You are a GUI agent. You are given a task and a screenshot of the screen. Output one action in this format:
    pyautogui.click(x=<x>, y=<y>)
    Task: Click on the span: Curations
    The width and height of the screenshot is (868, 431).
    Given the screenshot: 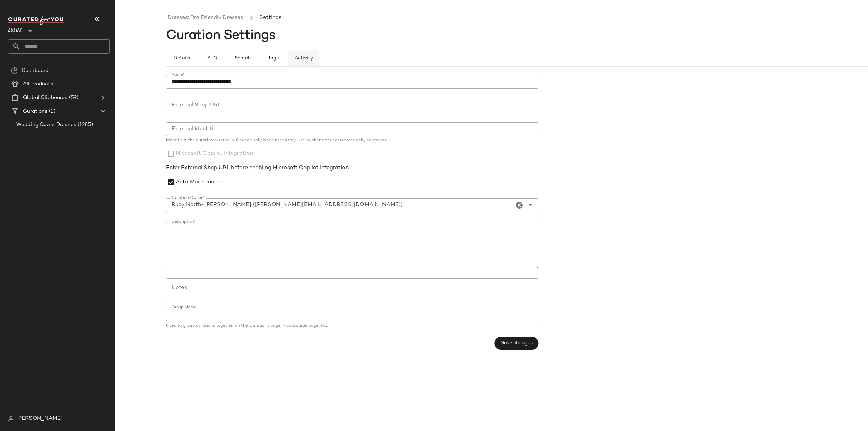 What is the action you would take?
    pyautogui.click(x=35, y=111)
    